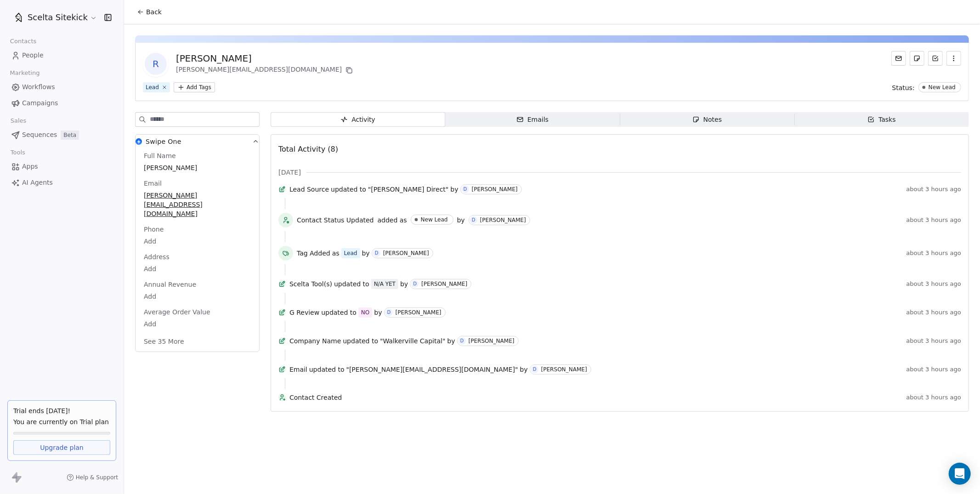 This screenshot has height=494, width=980. I want to click on span: Back, so click(154, 12).